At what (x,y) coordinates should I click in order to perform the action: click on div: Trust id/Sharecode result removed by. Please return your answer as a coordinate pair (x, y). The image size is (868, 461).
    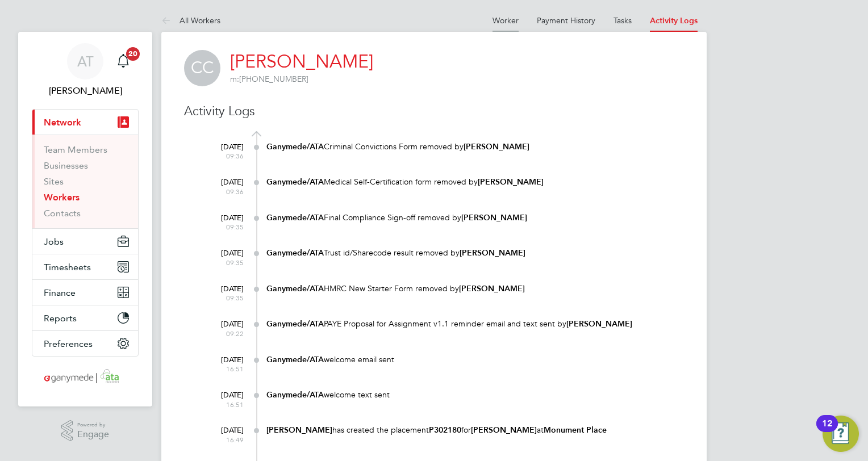
    Looking at the image, I should click on (475, 253).